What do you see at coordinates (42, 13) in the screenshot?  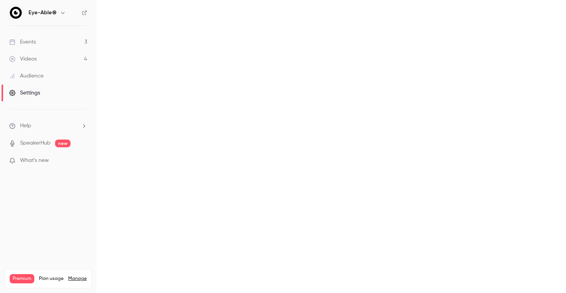 I see `h6: Eye-Able®` at bounding box center [42, 13].